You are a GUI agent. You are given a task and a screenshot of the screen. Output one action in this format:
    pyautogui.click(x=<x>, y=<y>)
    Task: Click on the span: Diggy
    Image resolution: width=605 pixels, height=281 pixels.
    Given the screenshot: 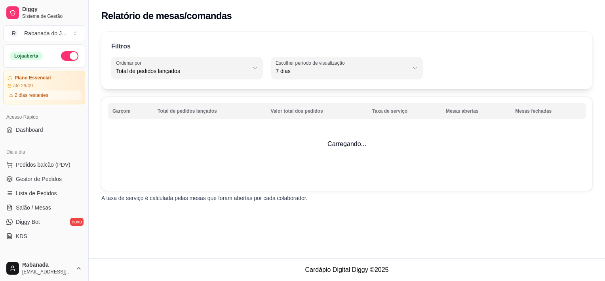 What is the action you would take?
    pyautogui.click(x=52, y=10)
    